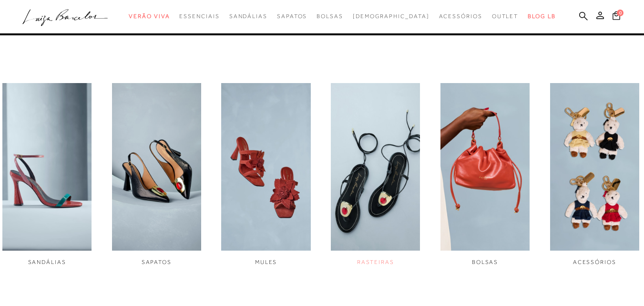 This screenshot has height=306, width=644. What do you see at coordinates (265, 174) in the screenshot?
I see `div: 3 / 6` at bounding box center [265, 174].